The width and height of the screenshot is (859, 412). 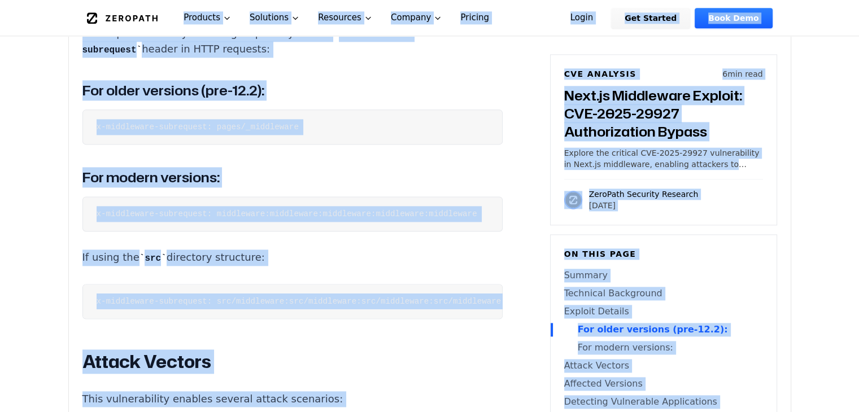 What do you see at coordinates (293, 90) in the screenshot?
I see `h3: For older versions (pre-12.2):` at bounding box center [293, 90].